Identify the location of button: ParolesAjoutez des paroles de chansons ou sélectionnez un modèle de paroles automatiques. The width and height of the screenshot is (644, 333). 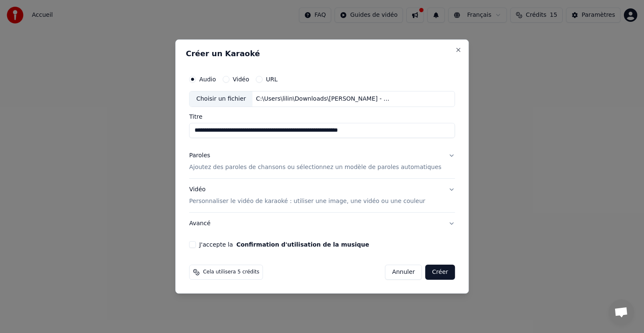
(322, 161).